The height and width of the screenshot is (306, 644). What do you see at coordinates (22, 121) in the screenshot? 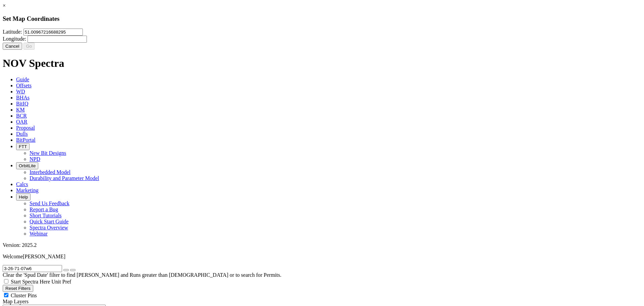
I see `span: OAR` at bounding box center [22, 121].